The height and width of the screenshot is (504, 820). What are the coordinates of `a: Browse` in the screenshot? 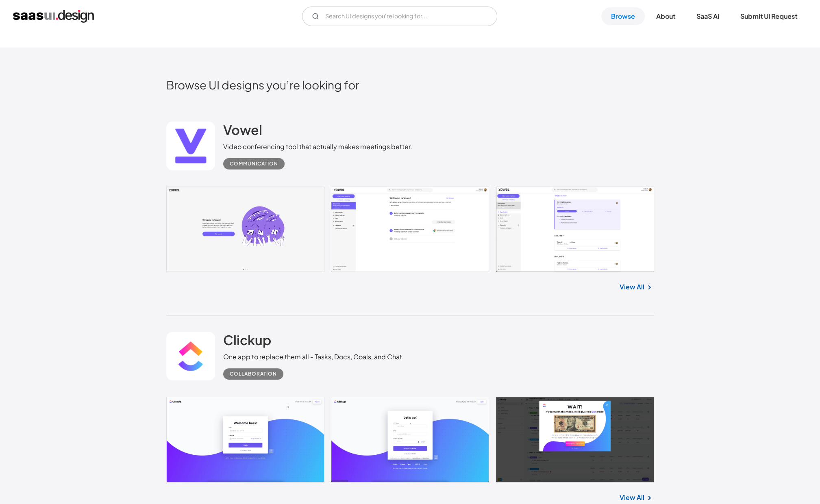 It's located at (623, 16).